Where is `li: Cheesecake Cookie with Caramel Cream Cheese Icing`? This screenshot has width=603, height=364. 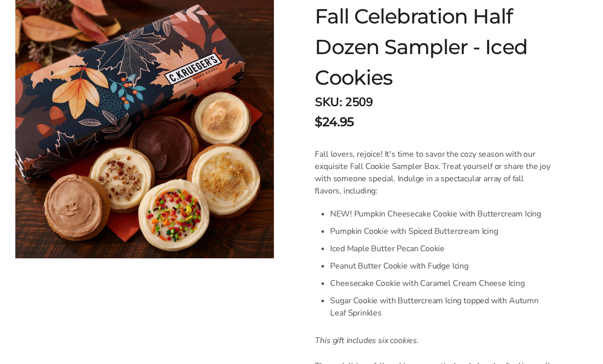 li: Cheesecake Cookie with Caramel Cream Cheese Icing is located at coordinates (441, 284).